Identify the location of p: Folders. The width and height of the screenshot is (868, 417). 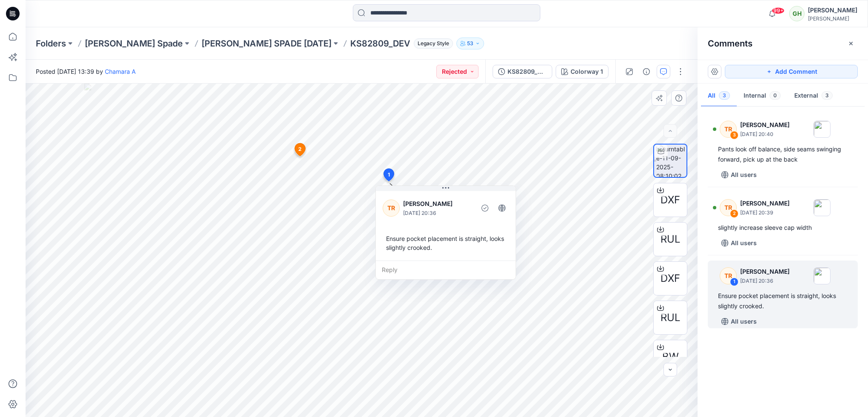
(51, 43).